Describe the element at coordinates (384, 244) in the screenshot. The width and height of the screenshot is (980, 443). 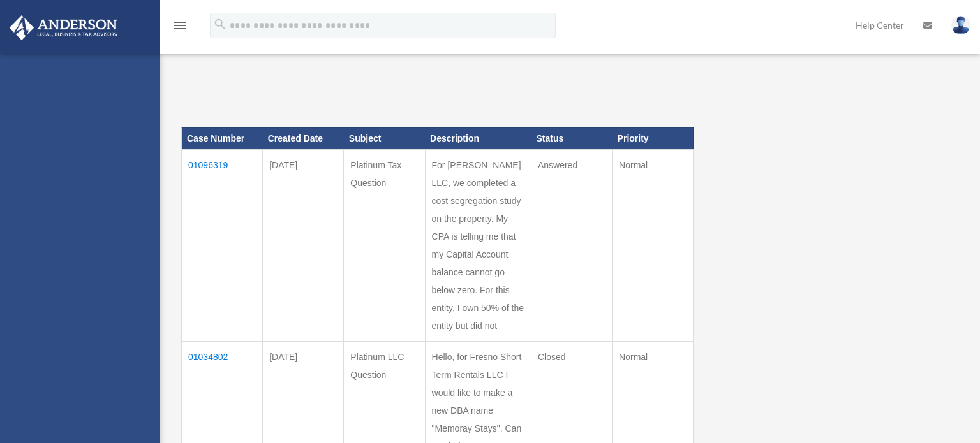
I see `td: Platinum Tax Question` at that location.